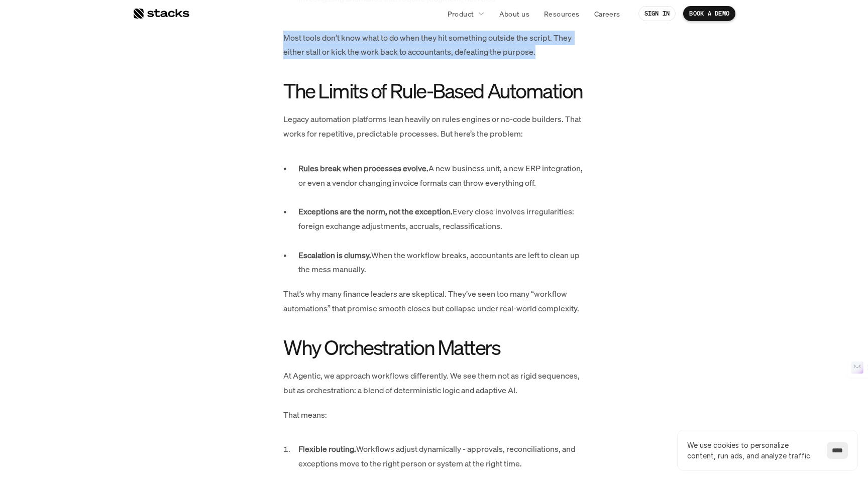 Image resolution: width=868 pixels, height=481 pixels. I want to click on h2: Why Orchestration Matters, so click(434, 347).